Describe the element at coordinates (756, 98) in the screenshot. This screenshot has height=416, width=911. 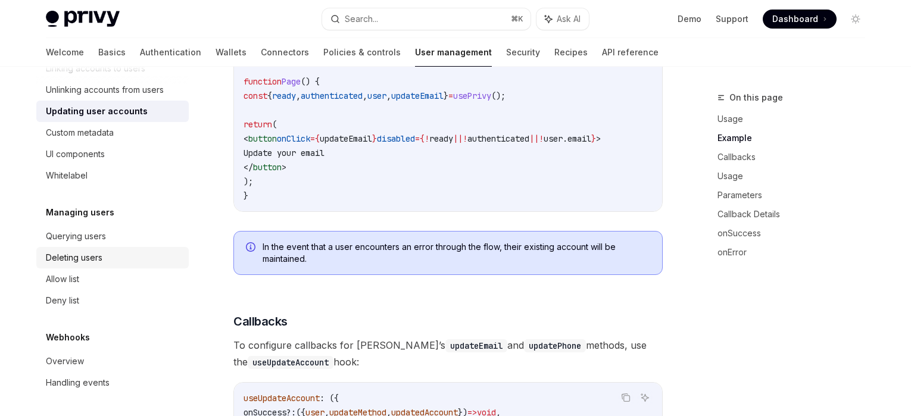
I see `span: On this page` at that location.